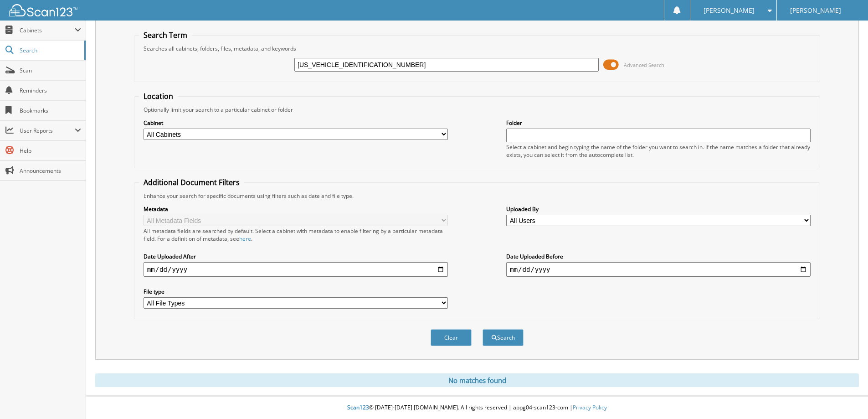  Describe the element at coordinates (43, 10) in the screenshot. I see `img: scan123-logo-white.svg` at that location.